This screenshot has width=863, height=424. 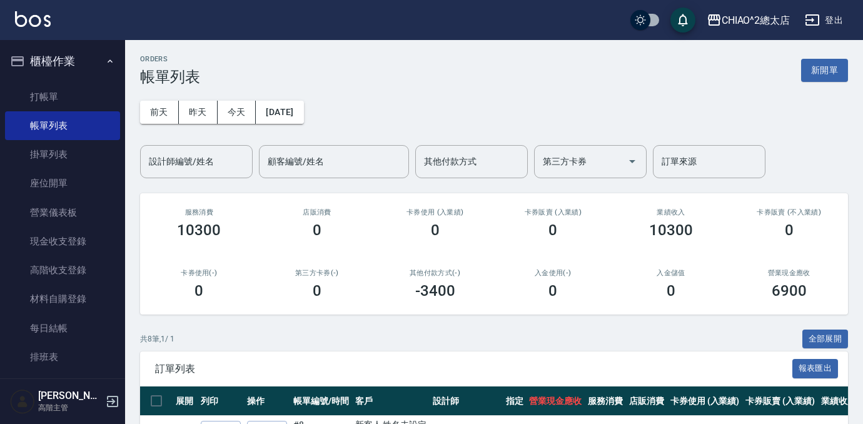 What do you see at coordinates (435, 291) in the screenshot?
I see `h3: -3400` at bounding box center [435, 291].